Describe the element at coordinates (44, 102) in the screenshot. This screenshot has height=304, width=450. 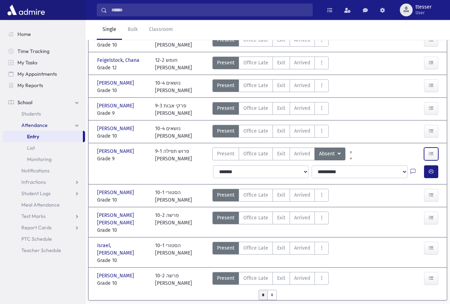
I see `a: School` at that location.